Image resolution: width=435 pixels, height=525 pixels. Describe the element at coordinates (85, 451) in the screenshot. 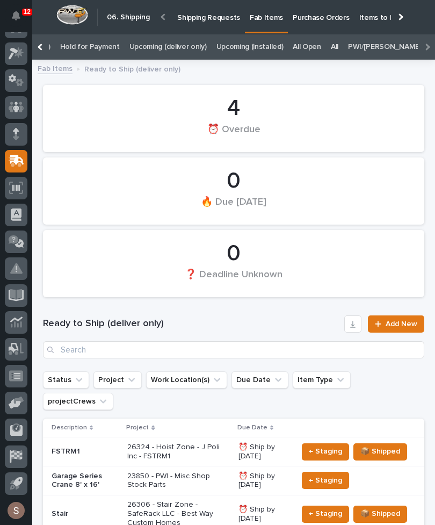

I see `p: FSTRM1` at that location.